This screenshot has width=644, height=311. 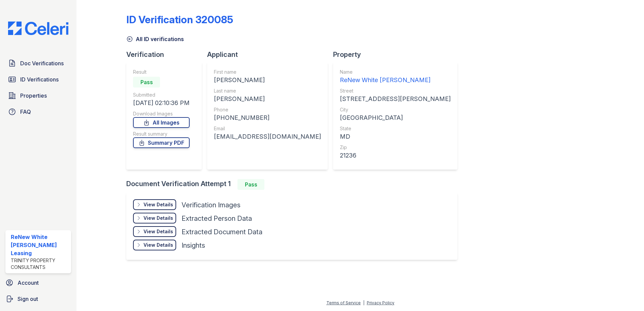 I want to click on div: Download Images, so click(x=161, y=113).